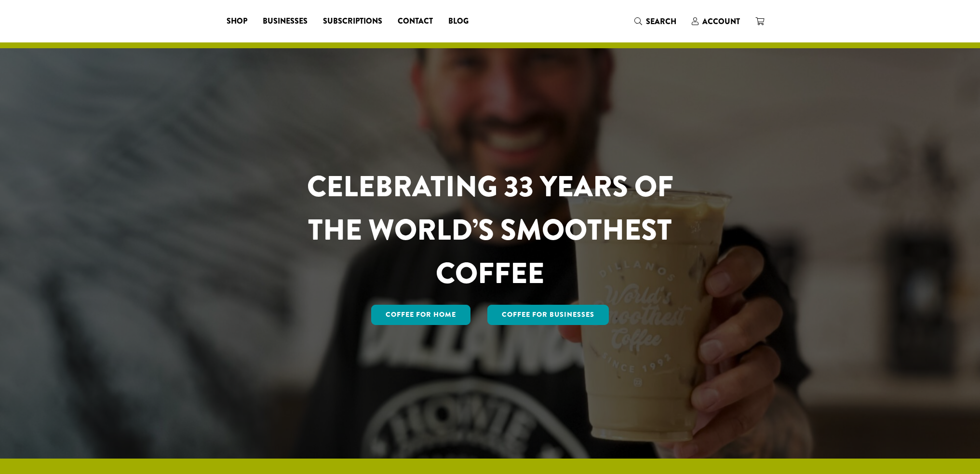 The width and height of the screenshot is (980, 474). I want to click on h1: CELEBRATING 33 YEARS OF THE WORLD’S SMOOTHEST COFFEE, so click(490, 230).